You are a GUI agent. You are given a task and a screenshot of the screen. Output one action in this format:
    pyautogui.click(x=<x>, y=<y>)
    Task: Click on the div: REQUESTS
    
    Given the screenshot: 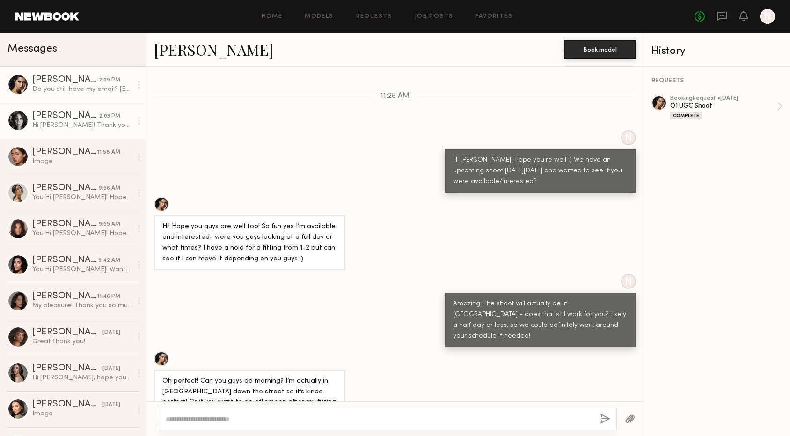 What is the action you would take?
    pyautogui.click(x=717, y=81)
    